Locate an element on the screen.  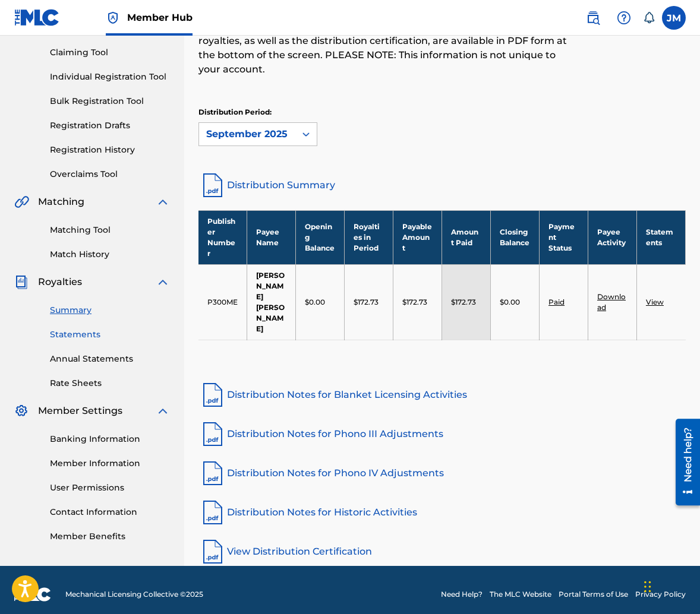
img: Royalties is located at coordinates (21, 282).